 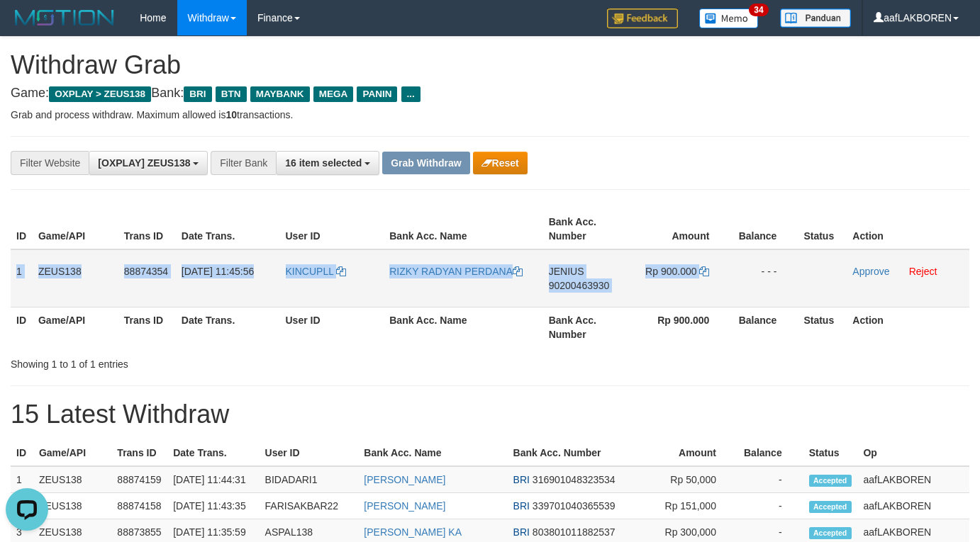 What do you see at coordinates (310, 271) in the screenshot?
I see `span: KINCUPLL` at bounding box center [310, 271].